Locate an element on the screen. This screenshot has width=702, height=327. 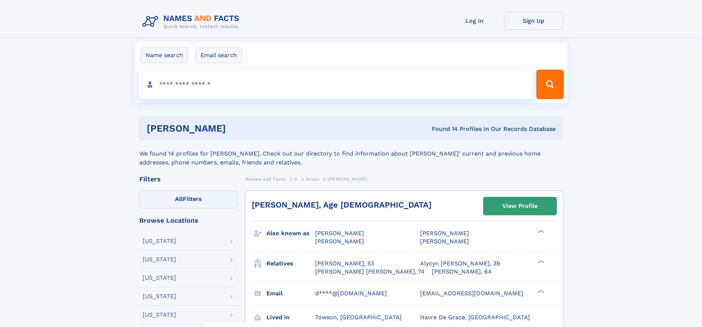
h3: Relatives is located at coordinates (291, 263).